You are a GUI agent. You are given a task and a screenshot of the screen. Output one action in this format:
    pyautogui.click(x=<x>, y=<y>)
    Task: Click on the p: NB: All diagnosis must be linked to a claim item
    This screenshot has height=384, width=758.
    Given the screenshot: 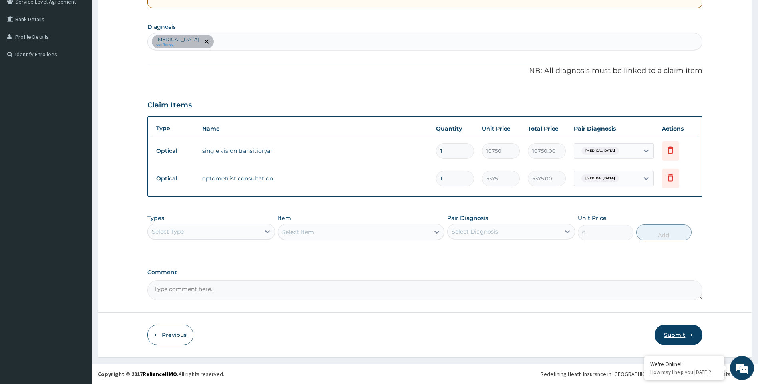 What is the action you would take?
    pyautogui.click(x=425, y=71)
    